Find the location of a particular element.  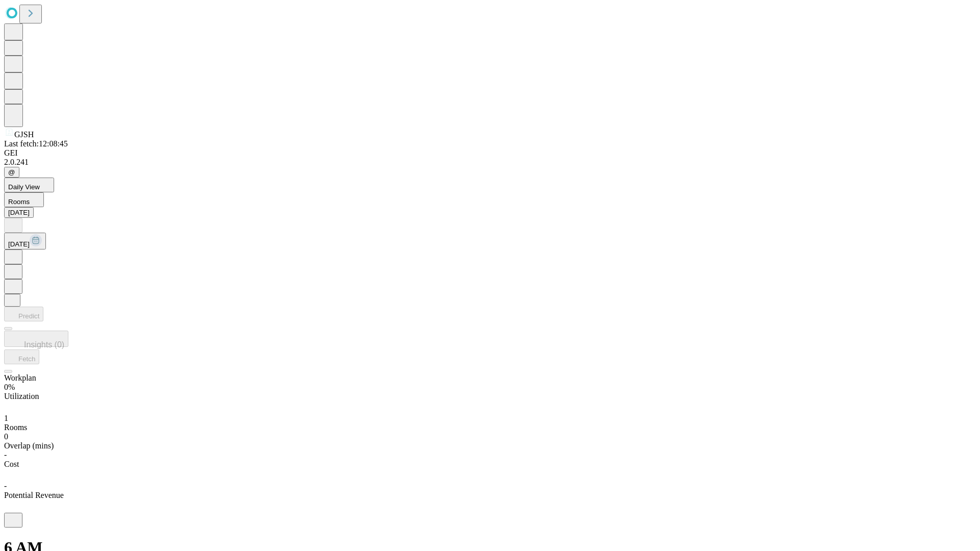

span: Daily View is located at coordinates (24, 187).